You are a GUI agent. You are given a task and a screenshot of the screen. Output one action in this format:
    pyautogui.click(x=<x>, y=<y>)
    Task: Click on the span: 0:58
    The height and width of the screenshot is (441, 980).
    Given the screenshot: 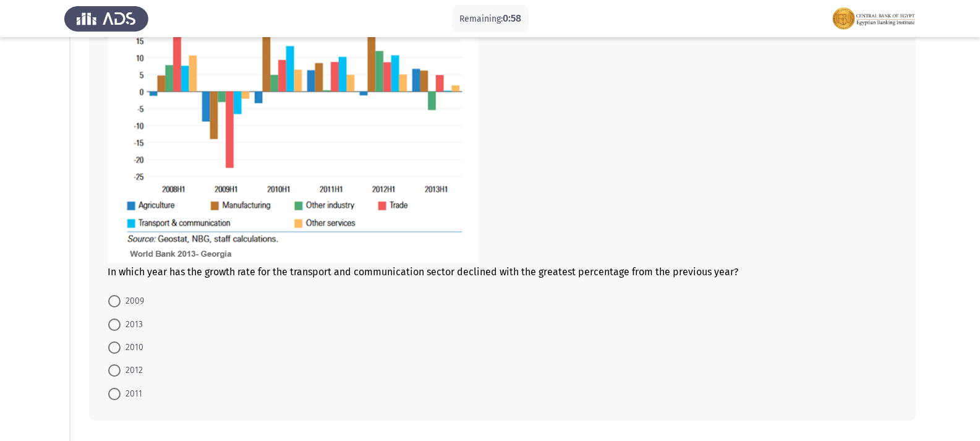 What is the action you would take?
    pyautogui.click(x=512, y=18)
    